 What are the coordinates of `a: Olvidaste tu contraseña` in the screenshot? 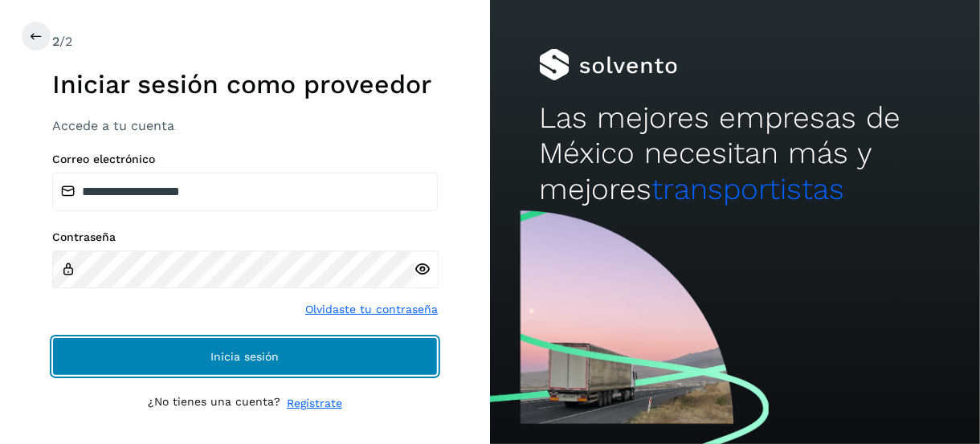 It's located at (371, 309).